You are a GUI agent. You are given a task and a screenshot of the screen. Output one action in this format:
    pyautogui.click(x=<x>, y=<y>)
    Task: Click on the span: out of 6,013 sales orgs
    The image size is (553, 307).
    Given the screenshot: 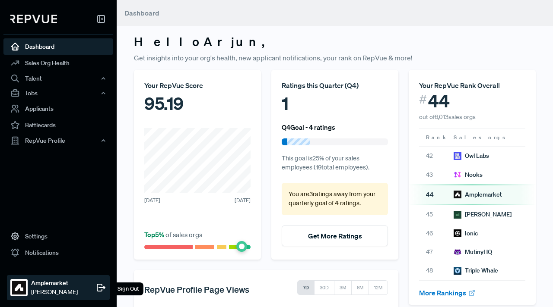 What is the action you would take?
    pyautogui.click(x=447, y=117)
    